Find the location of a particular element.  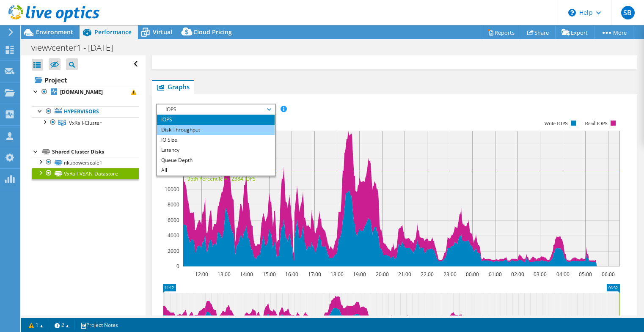

text: 0 is located at coordinates (178, 266).